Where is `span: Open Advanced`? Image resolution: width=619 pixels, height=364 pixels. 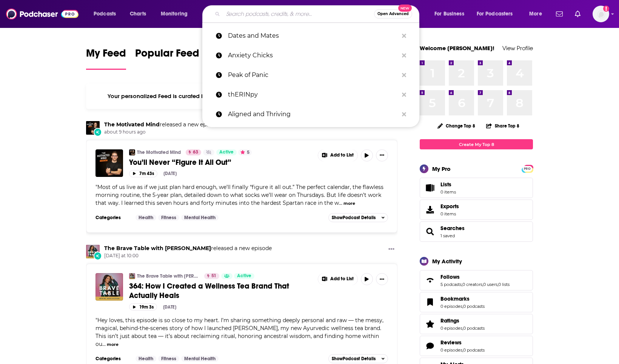 span: Open Advanced is located at coordinates (393, 14).